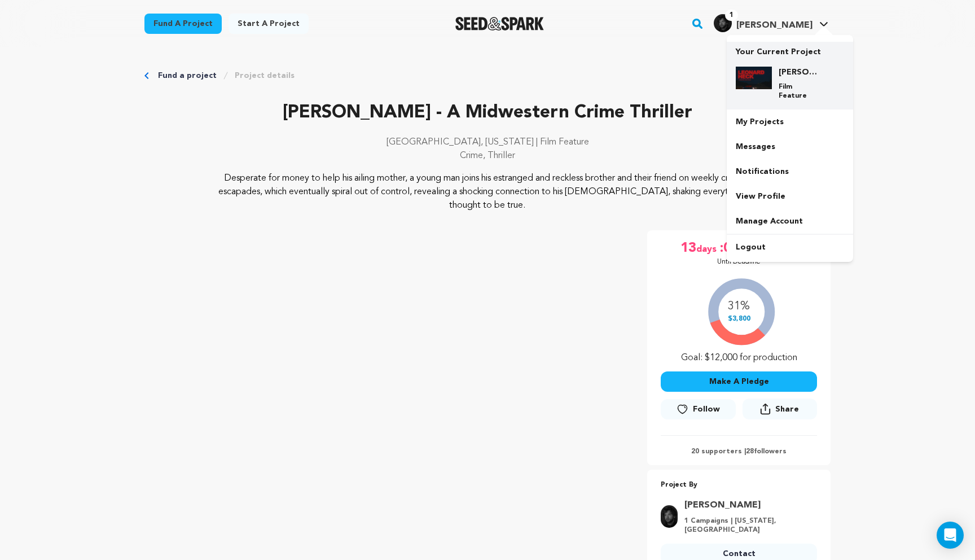 The width and height of the screenshot is (975, 560). I want to click on a: Goto Michael Murray profile, so click(747, 505).